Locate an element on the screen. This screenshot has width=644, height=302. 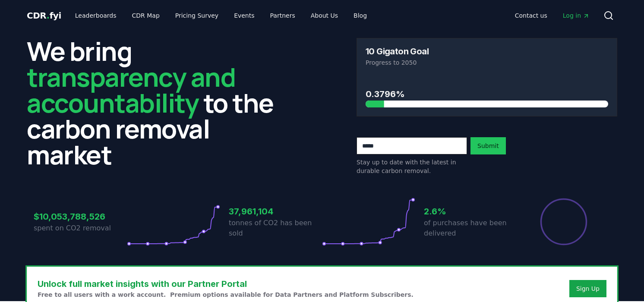
a: Events is located at coordinates (244, 15).